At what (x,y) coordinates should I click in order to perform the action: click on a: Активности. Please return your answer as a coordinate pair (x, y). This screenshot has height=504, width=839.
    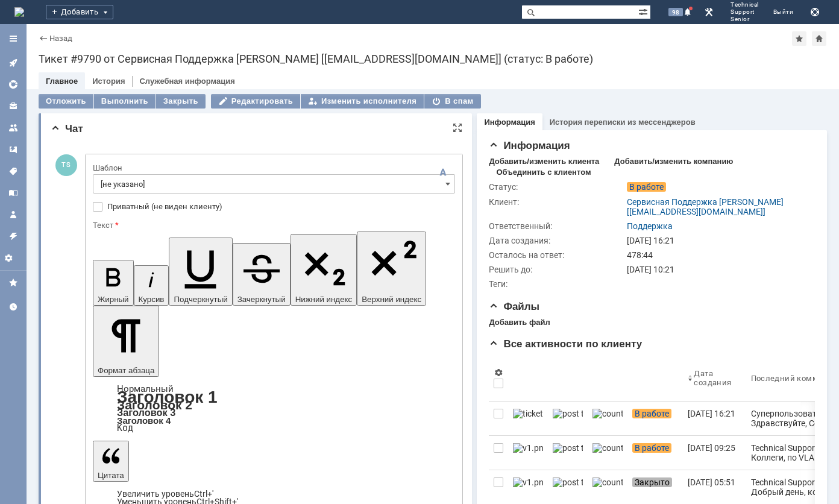
    Looking at the image, I should click on (13, 63).